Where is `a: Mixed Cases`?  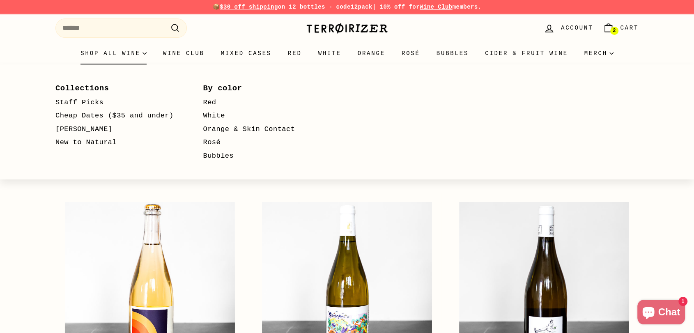 a: Mixed Cases is located at coordinates (246, 53).